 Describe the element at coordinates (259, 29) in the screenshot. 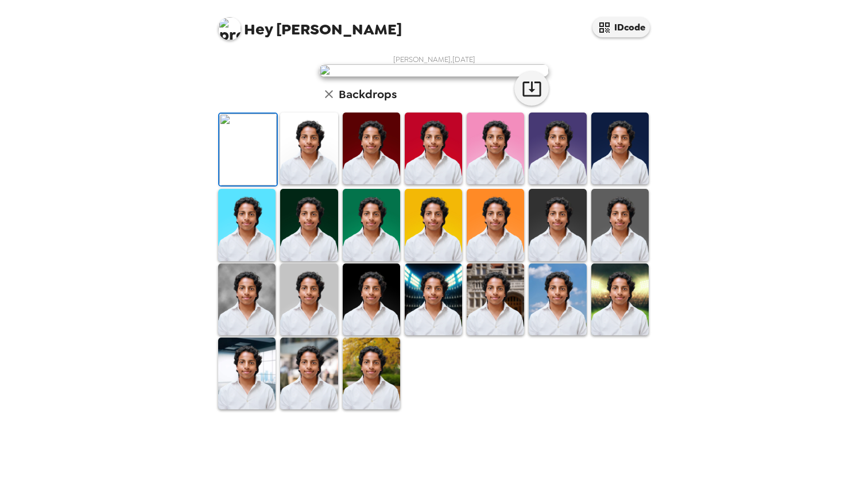

I see `span: Hey` at that location.